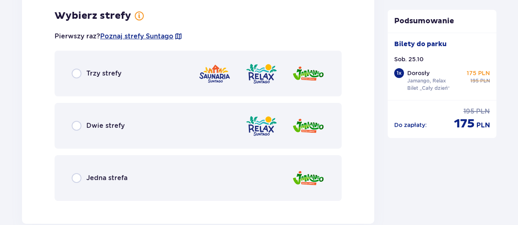 This screenshot has width=518, height=225. Describe the element at coordinates (399, 73) in the screenshot. I see `div: 1 x` at that location.